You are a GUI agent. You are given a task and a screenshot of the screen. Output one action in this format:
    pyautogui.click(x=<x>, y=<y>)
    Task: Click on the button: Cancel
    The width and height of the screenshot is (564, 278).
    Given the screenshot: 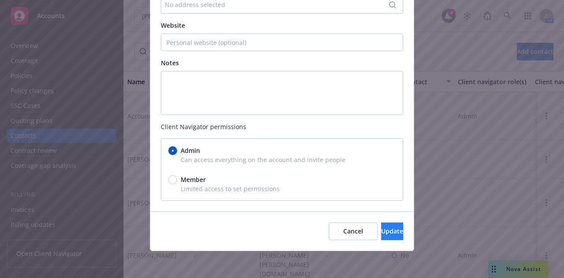 What is the action you would take?
    pyautogui.click(x=353, y=231)
    